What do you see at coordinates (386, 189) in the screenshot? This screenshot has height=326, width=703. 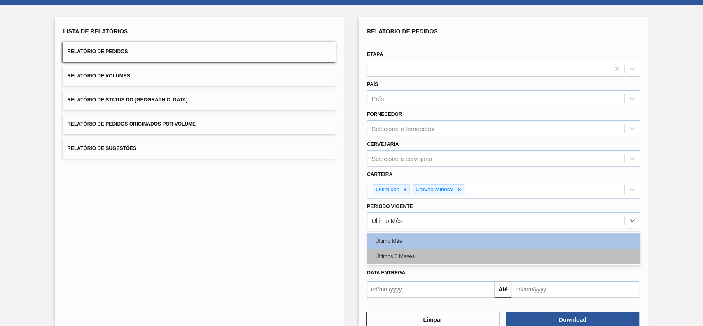 I see `div: Químicos` at bounding box center [386, 189].